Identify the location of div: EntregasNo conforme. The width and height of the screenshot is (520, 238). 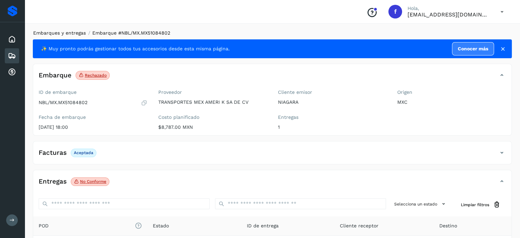
(272, 184).